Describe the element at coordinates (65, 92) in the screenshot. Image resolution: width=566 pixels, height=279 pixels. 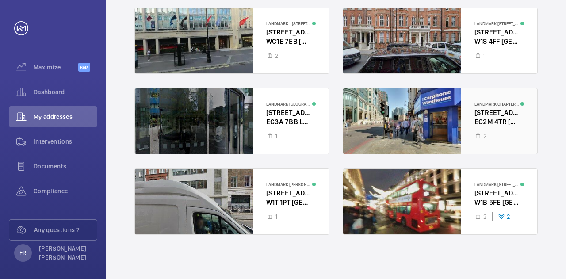
I see `span: Dashboard` at that location.